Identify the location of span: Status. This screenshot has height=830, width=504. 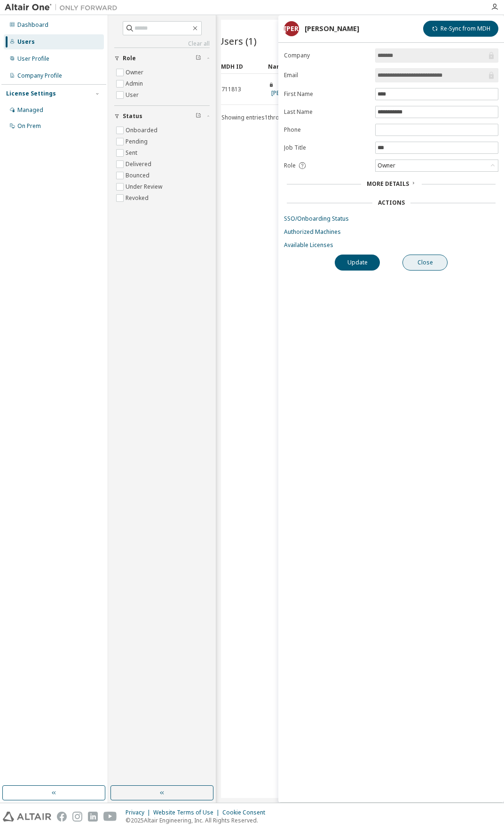
(132, 116).